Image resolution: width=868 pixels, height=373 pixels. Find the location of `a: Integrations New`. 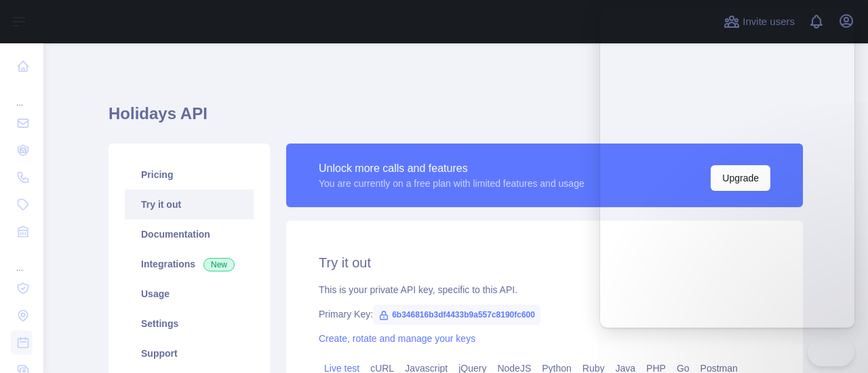

a: Integrations New is located at coordinates (189, 264).